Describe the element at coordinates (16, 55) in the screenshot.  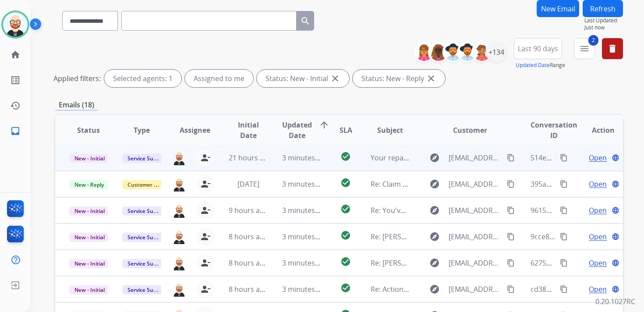
I see `mat-icon: home` at that location.